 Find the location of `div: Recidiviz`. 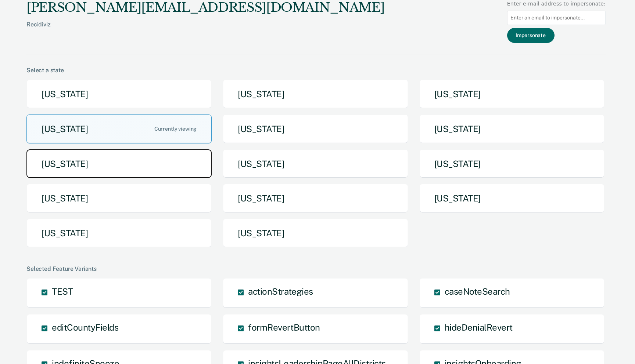

div: Recidiviz is located at coordinates (205, 30).